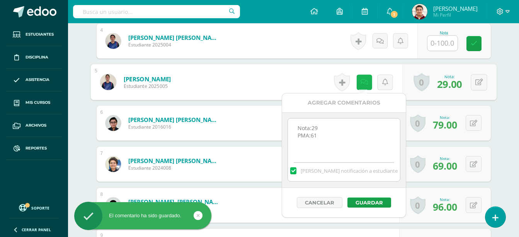 This screenshot has height=237, width=519. I want to click on img: de6150c211cbc1f257cf4b5405fdced8.png, so click(113, 41).